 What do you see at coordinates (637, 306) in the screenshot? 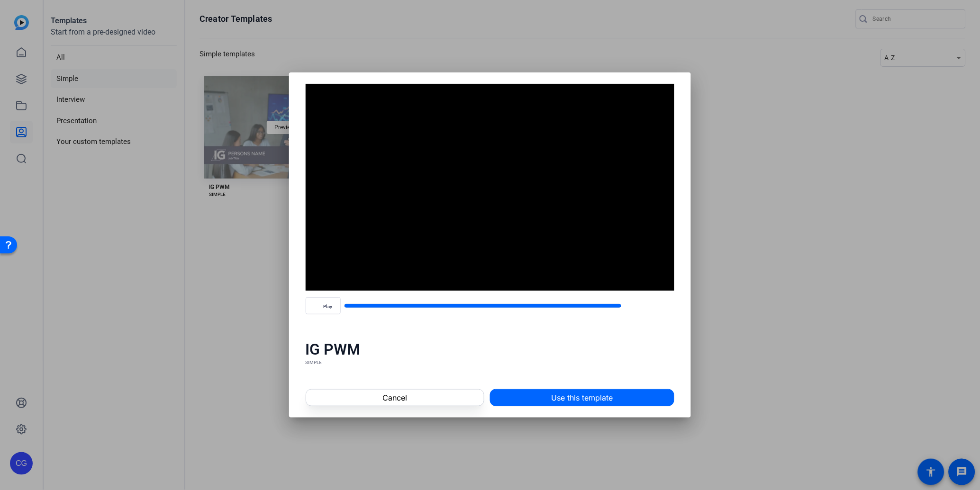
I see `button: Mute` at bounding box center [637, 306].